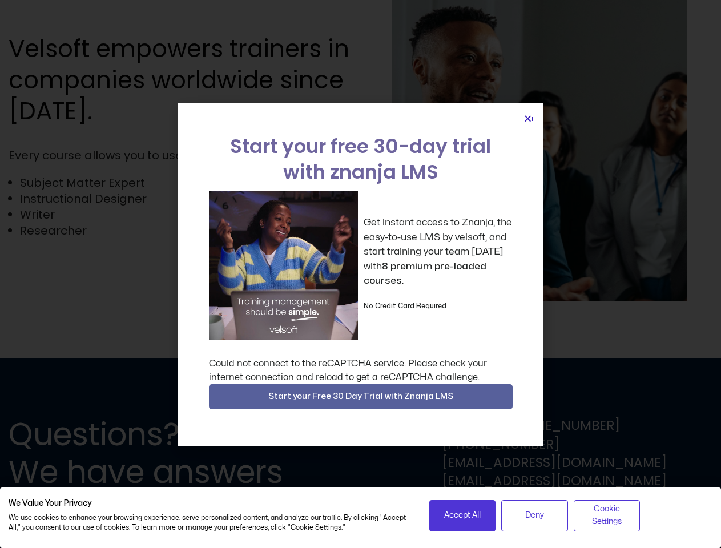 This screenshot has width=721, height=548. Describe the element at coordinates (528, 118) in the screenshot. I see `a: Close` at that location.